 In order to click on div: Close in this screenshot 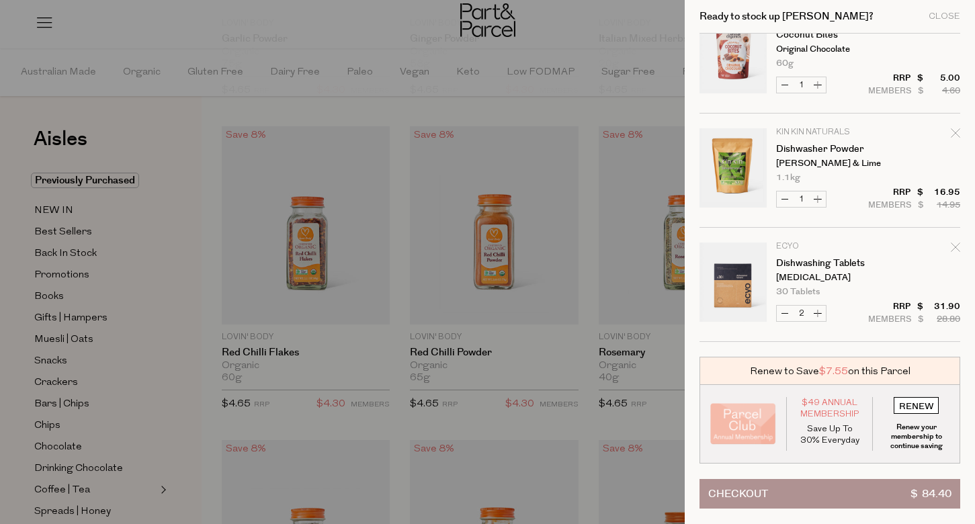, I will do `click(944, 16)`.